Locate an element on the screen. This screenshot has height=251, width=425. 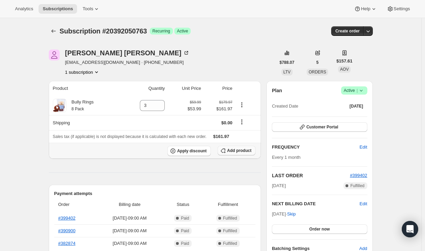
button: Apply discount is located at coordinates (189, 151).